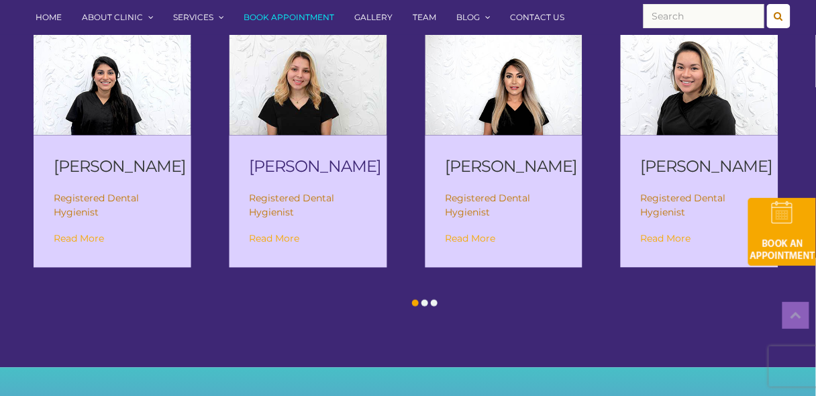 The width and height of the screenshot is (816, 396). What do you see at coordinates (796, 315) in the screenshot?
I see `a: Top` at bounding box center [796, 315].